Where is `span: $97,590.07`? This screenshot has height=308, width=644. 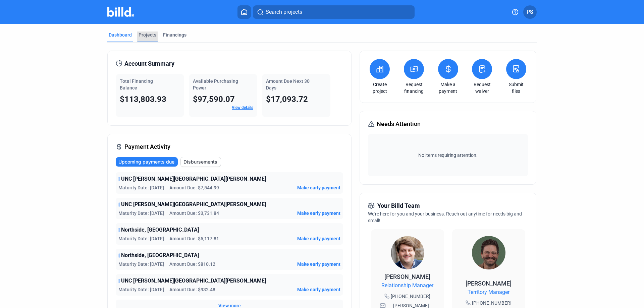 span: $97,590.07 is located at coordinates (214, 99).